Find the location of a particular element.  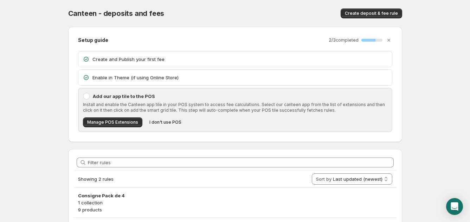

p: Add our app tile to the POS is located at coordinates (240, 96).